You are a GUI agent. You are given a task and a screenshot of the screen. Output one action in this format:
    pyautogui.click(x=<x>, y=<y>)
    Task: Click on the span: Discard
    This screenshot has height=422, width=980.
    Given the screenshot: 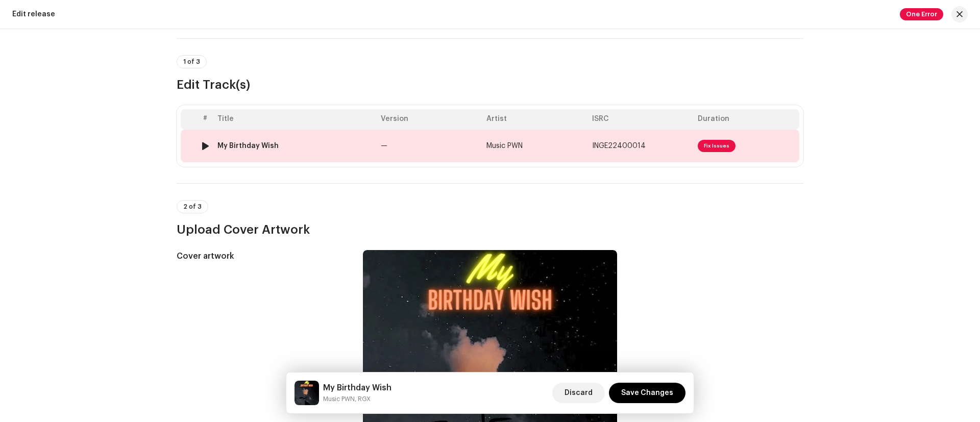 What is the action you would take?
    pyautogui.click(x=579, y=393)
    